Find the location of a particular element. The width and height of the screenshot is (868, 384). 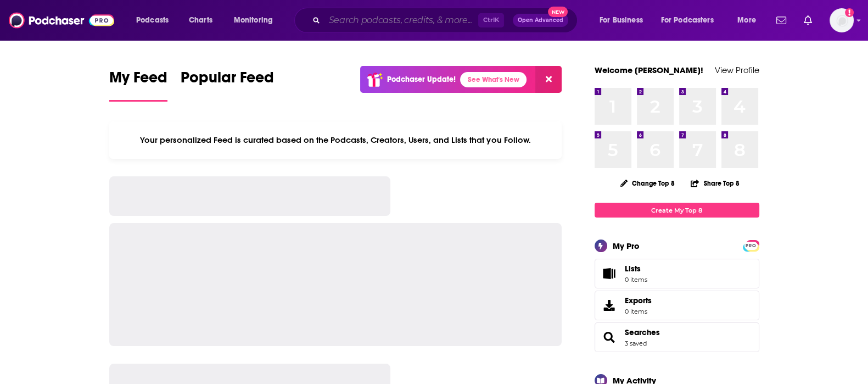

span: For Podcasters is located at coordinates (687, 20).